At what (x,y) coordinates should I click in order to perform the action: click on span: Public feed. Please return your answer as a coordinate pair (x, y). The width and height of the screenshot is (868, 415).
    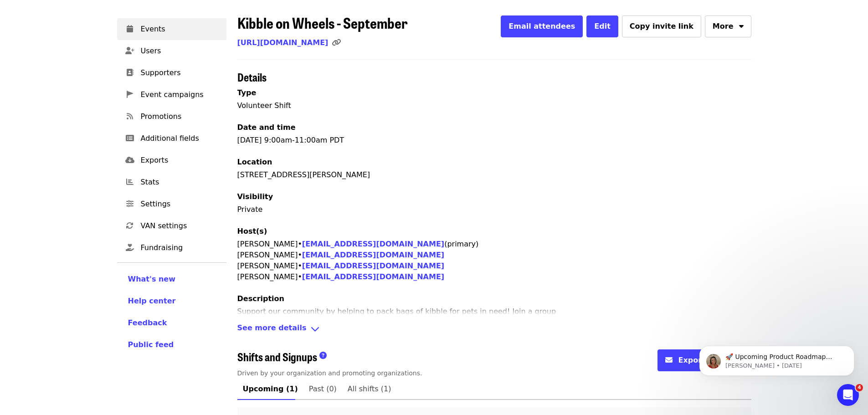
    Looking at the image, I should click on (151, 344).